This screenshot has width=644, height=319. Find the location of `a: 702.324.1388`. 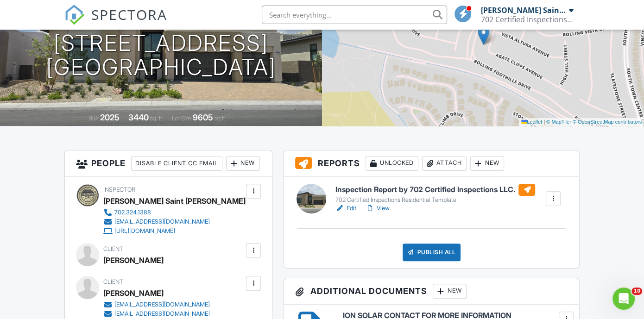

a: 702.324.1388 is located at coordinates (170, 213).